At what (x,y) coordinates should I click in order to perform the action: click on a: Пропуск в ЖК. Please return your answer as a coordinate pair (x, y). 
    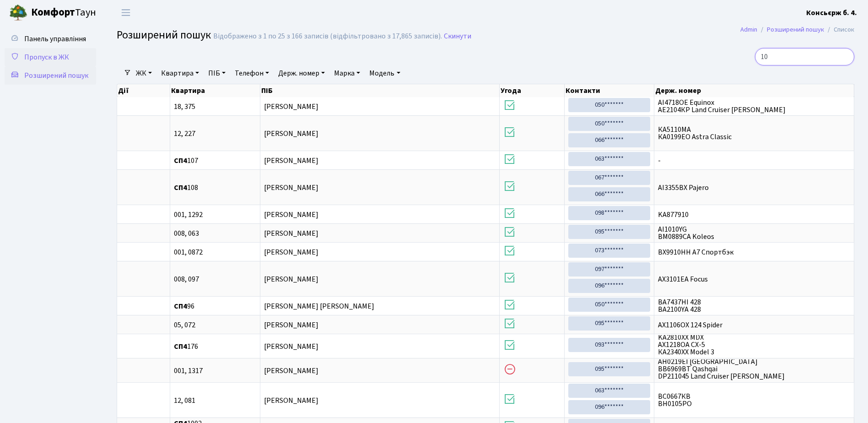
    Looking at the image, I should click on (50, 57).